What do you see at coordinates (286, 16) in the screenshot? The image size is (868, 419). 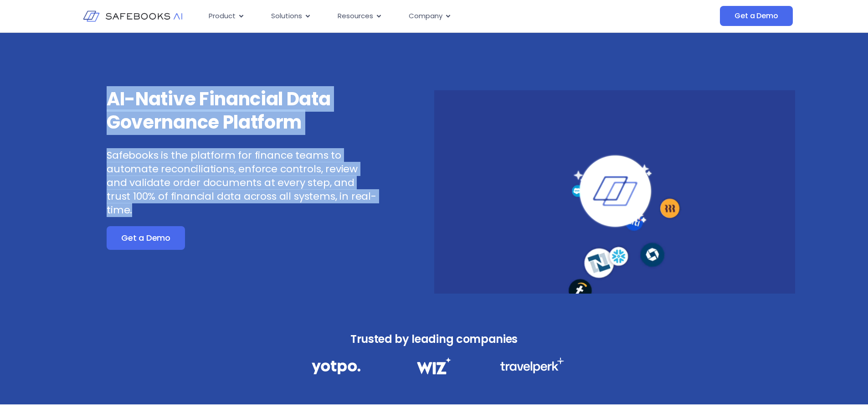 I see `span: Solutions` at bounding box center [286, 16].